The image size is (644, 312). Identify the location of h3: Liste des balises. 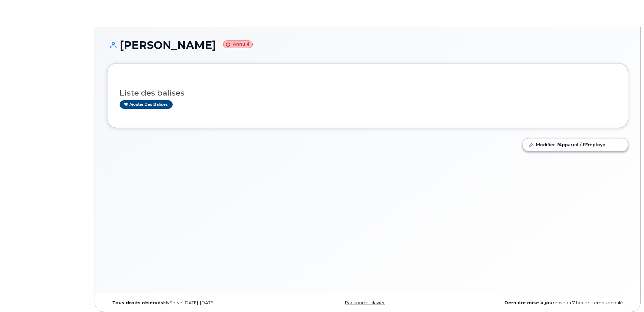
(367, 93).